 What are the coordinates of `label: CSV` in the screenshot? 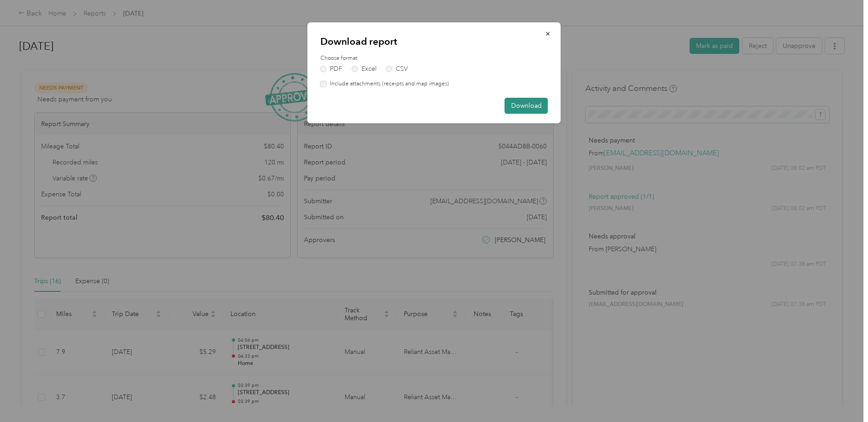 It's located at (397, 69).